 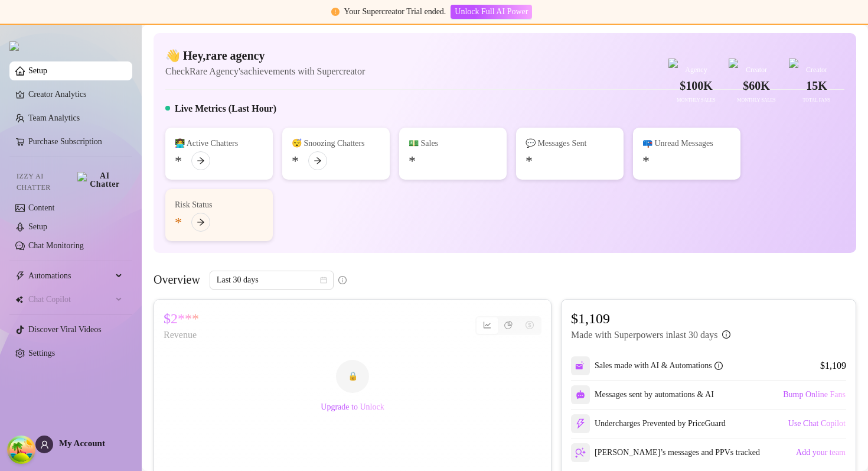 What do you see at coordinates (491, 12) in the screenshot?
I see `span: Unlock Full AI Power` at bounding box center [491, 12].